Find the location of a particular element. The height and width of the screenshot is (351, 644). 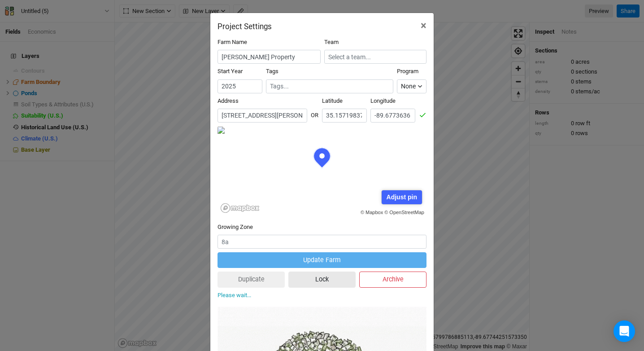

button: Lock is located at coordinates (322, 279).